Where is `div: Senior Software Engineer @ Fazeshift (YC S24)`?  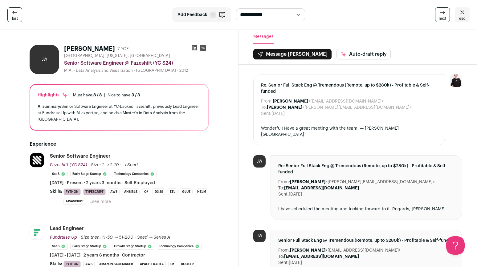 div: Senior Software Engineer @ Fazeshift (YC S24) is located at coordinates (136, 63).